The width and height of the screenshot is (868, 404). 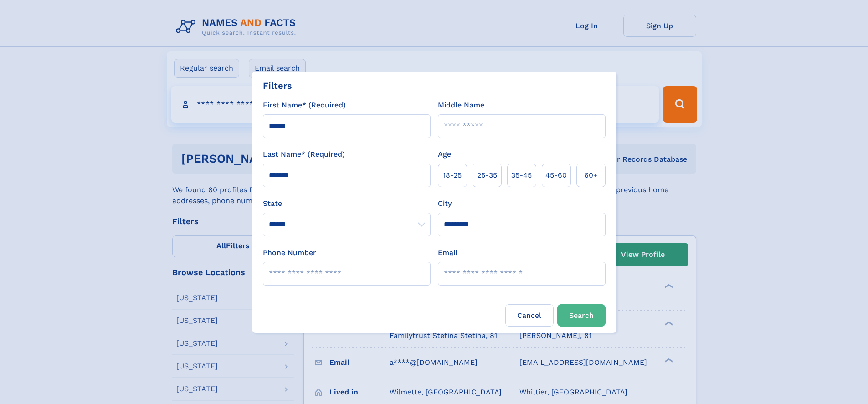 What do you see at coordinates (304, 106) in the screenshot?
I see `label: First Name* (Required)` at bounding box center [304, 106].